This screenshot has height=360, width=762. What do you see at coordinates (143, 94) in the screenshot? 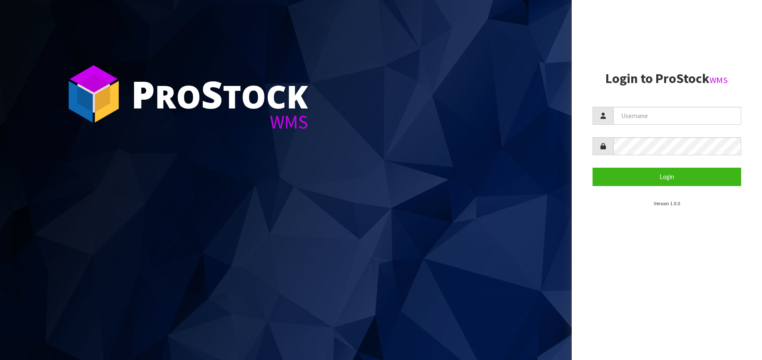
I see `span: P` at bounding box center [143, 94].